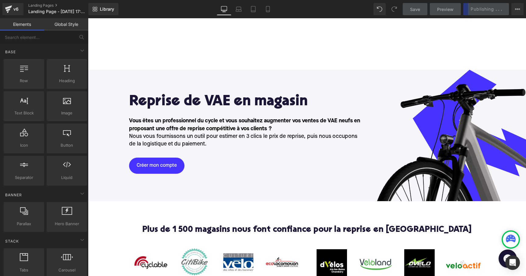 The width and height of the screenshot is (526, 276). What do you see at coordinates (67, 224) in the screenshot?
I see `span: Hero Banner` at bounding box center [67, 224].